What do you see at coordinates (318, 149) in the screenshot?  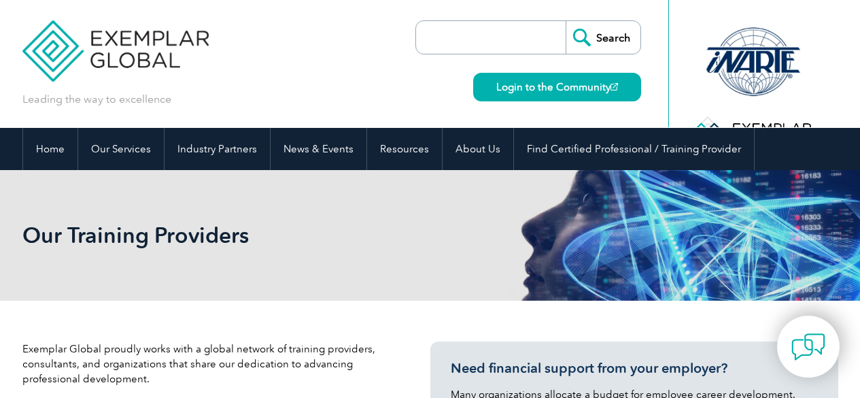 I see `a: News & Events` at bounding box center [318, 149].